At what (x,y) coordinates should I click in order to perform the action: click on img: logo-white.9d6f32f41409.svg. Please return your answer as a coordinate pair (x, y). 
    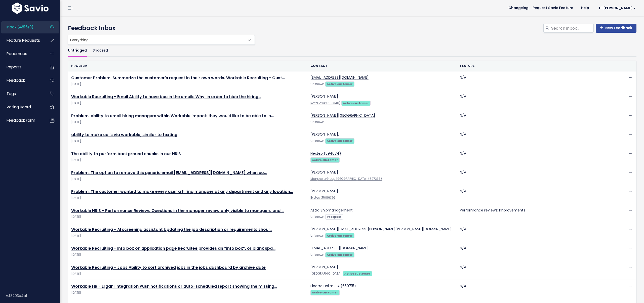
    Looking at the image, I should click on (30, 8).